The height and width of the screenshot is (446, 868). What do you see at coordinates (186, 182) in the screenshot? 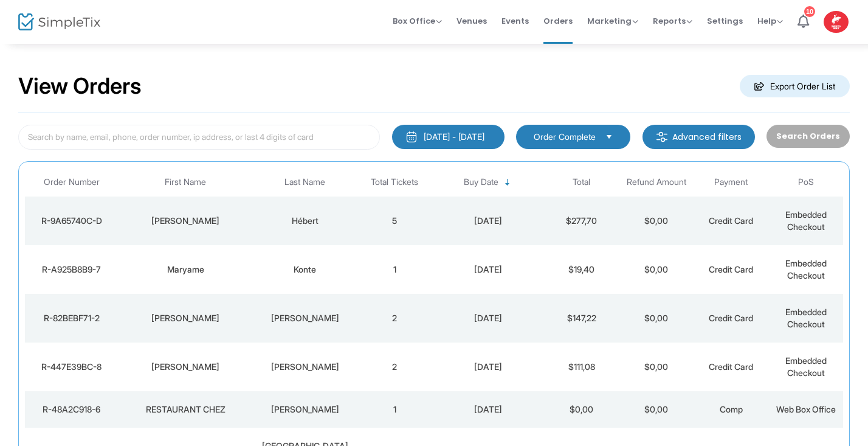
I see `span: First Name` at bounding box center [186, 182].